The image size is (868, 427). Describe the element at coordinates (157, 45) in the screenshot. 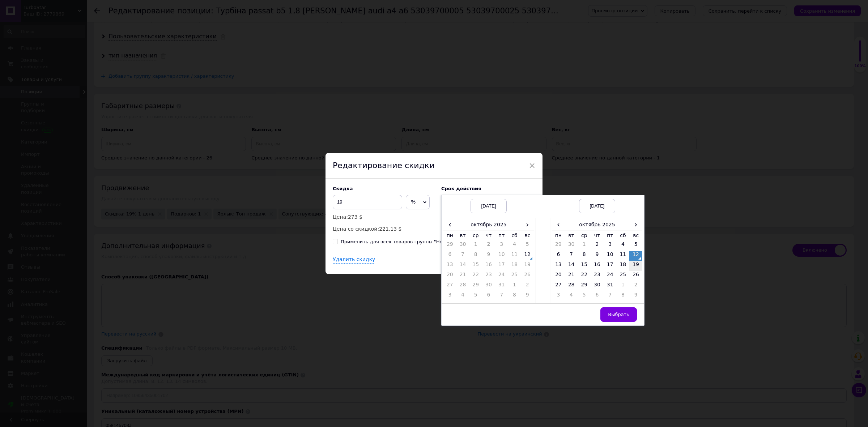

I see `p: - Прошел проверку на испытательных стендах и готов к установке на вашу технику` at that location.